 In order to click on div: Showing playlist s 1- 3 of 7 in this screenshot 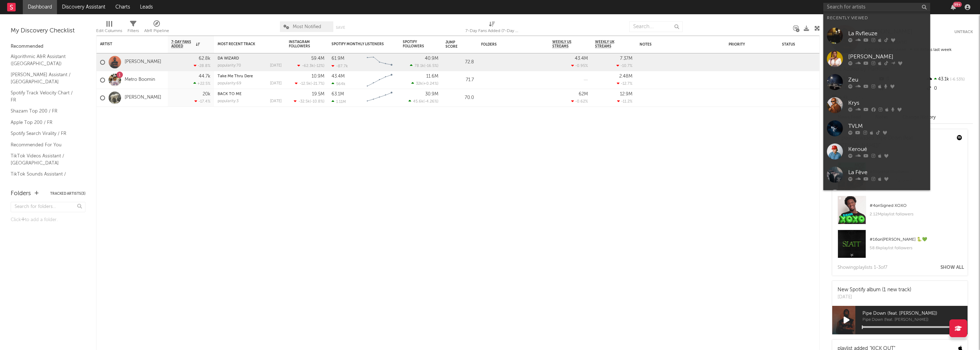, I will do `click(863, 268)`.